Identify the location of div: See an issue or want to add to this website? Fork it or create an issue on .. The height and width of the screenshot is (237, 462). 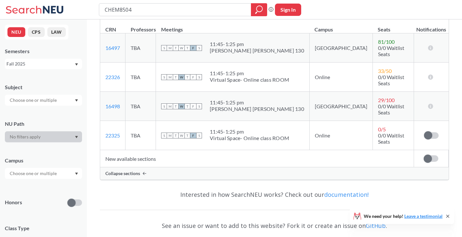
(274, 225).